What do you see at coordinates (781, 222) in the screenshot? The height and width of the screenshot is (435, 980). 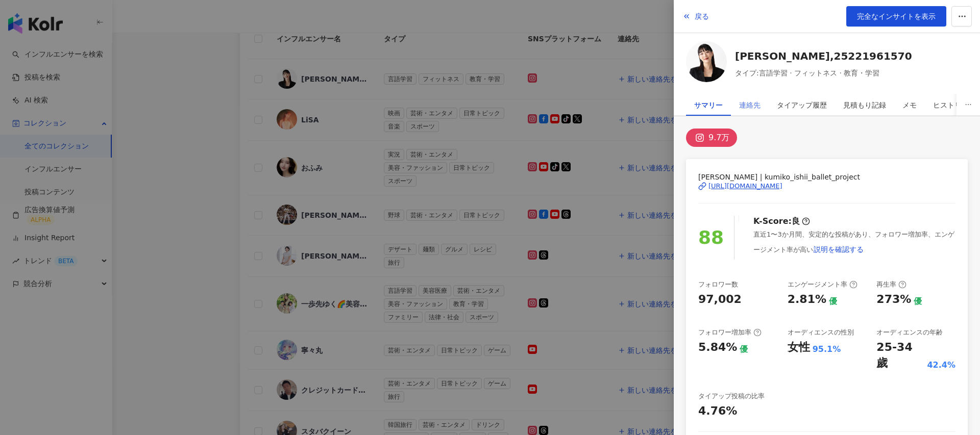 I see `div: K-Score :` at bounding box center [781, 222].